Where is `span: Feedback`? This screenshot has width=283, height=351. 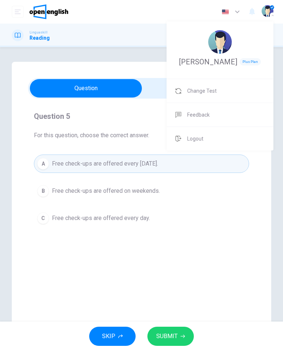
span: Feedback is located at coordinates (198, 115).